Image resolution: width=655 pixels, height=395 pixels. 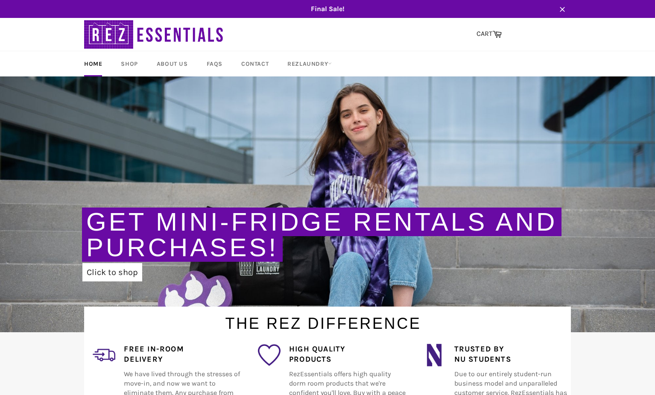 What do you see at coordinates (269, 355) in the screenshot?
I see `img: favorite_1.png` at bounding box center [269, 355].